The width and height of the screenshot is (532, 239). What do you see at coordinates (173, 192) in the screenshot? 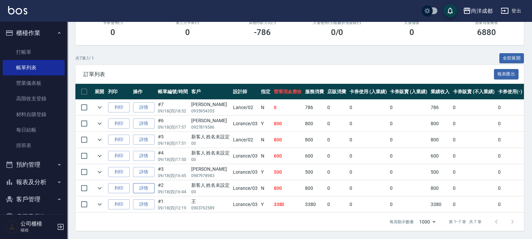
I see `p: 09/18 (四) 16:44` at bounding box center [173, 192].